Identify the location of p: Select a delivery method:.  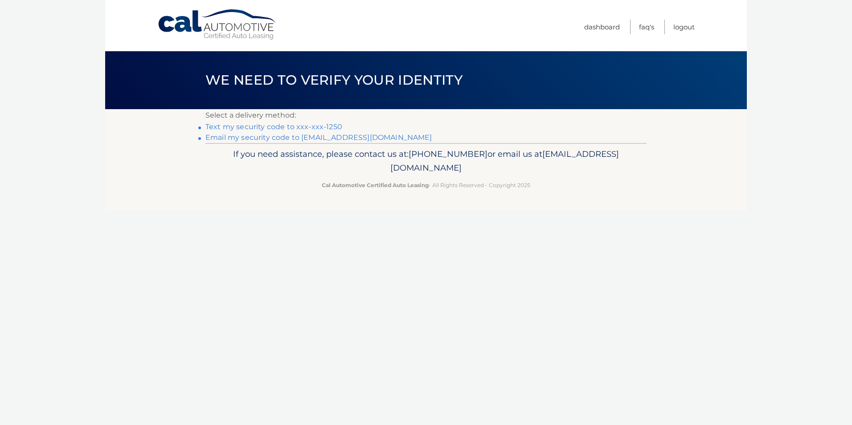
(426, 115).